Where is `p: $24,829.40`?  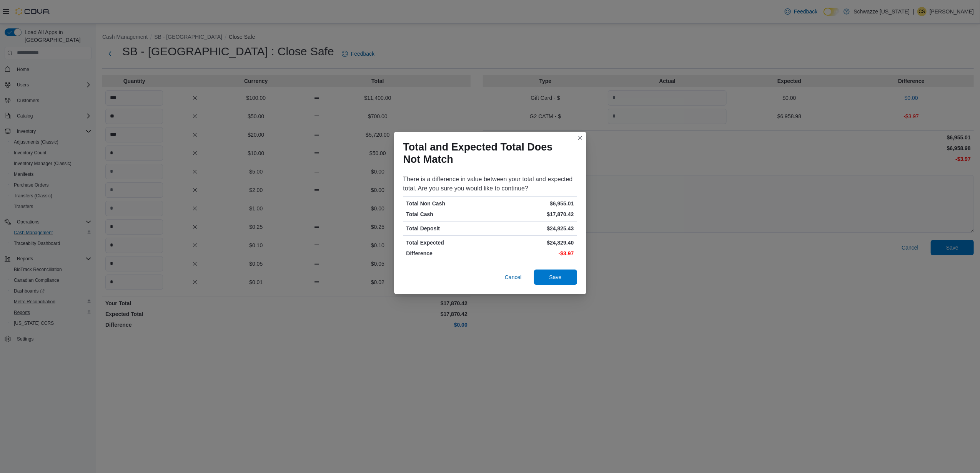
p: $24,829.40 is located at coordinates (533, 243).